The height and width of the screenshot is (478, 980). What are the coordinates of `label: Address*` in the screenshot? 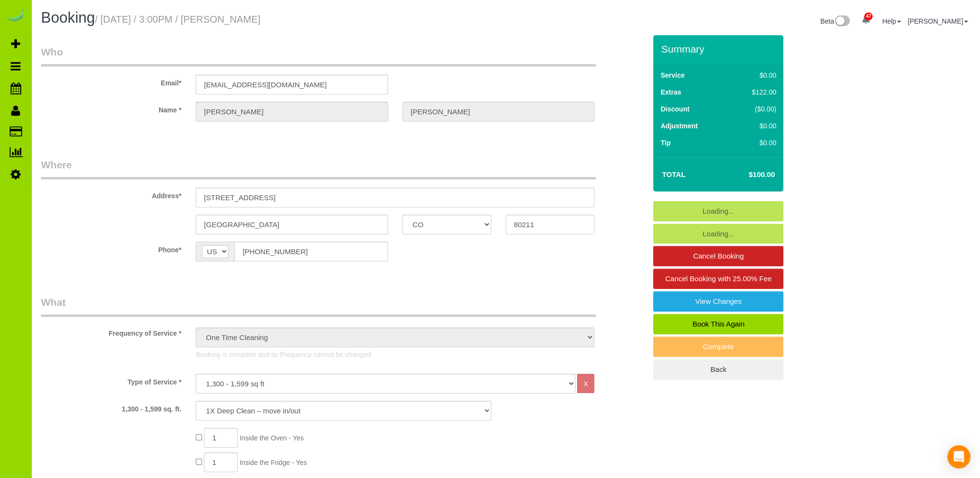 It's located at (111, 194).